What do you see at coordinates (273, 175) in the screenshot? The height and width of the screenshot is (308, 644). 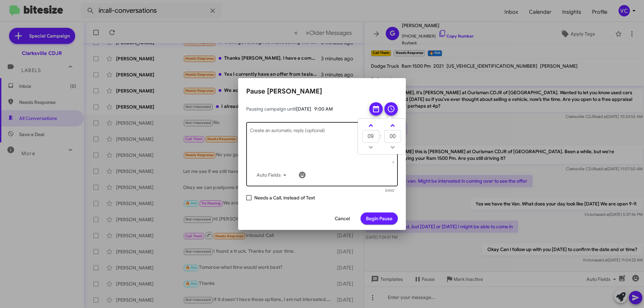 I see `span: Auto Fields` at bounding box center [273, 175].